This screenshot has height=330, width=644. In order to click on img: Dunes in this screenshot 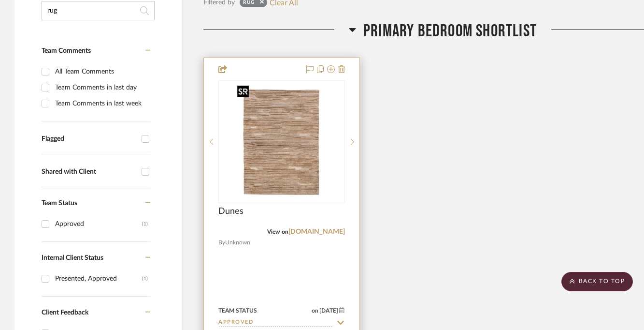, I will do `click(282, 142)`.